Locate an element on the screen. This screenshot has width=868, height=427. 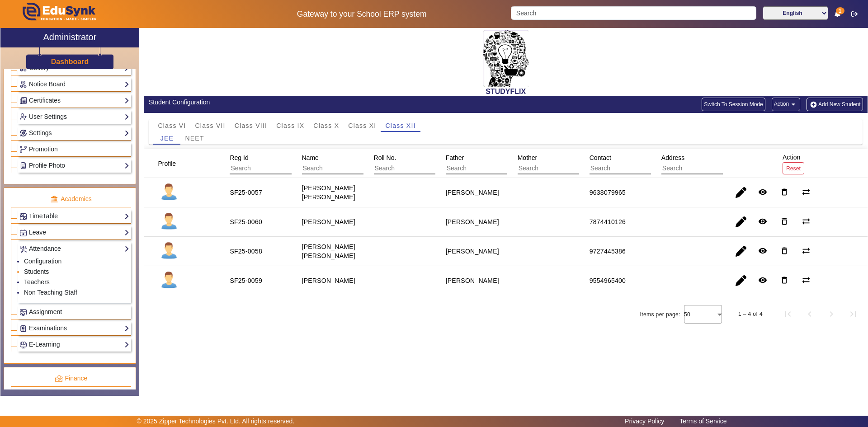
div: SF25-0060 is located at coordinates (246, 222).